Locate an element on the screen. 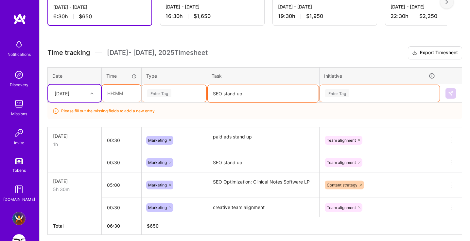 Image resolution: width=470 pixels, height=241 pixels. textarea: creative team alignment is located at coordinates (263, 208).